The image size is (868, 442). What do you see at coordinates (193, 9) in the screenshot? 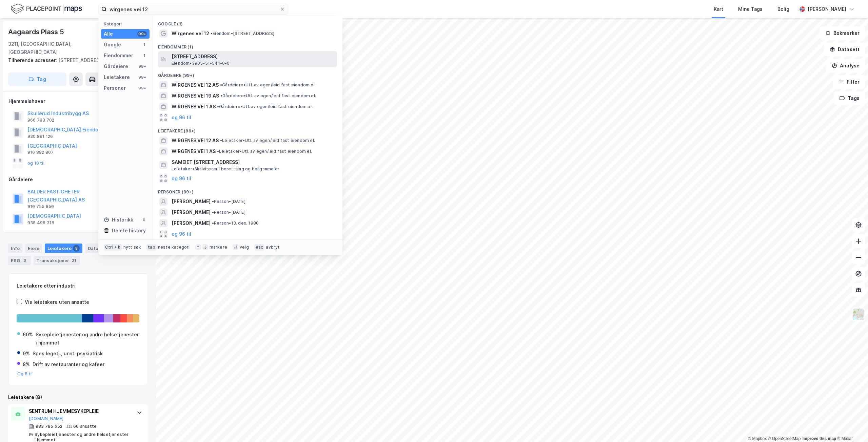
I see `input: Søk på adresse, matrikkel, gårdeiere, leietakere eller personer` at bounding box center [193, 9].